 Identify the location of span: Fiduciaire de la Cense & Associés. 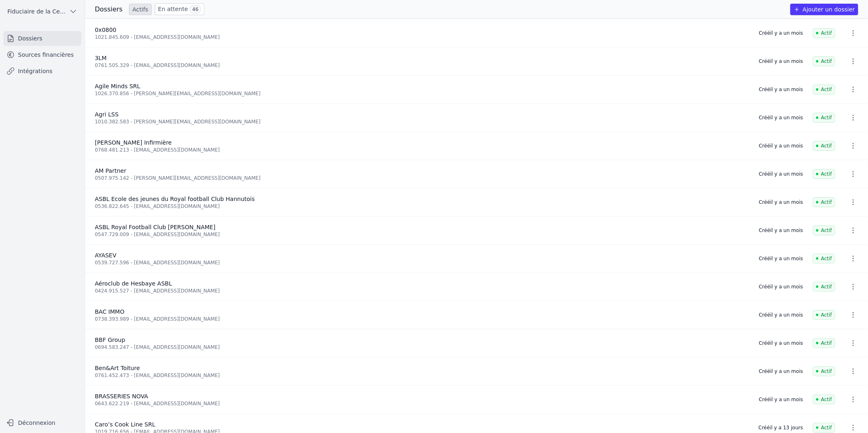
(36, 12).